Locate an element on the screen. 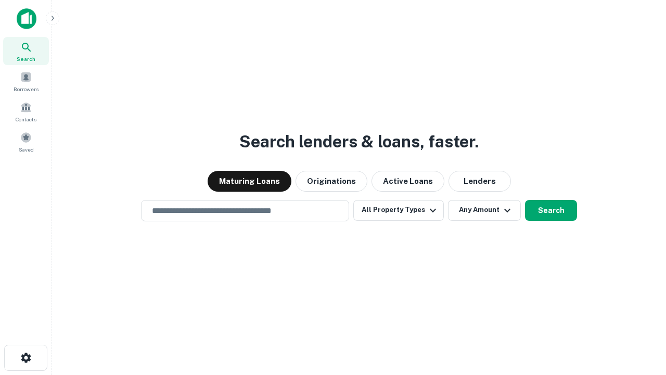  a: Saved is located at coordinates (26, 141).